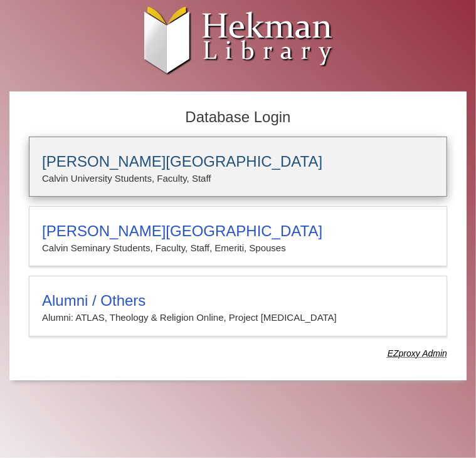  Describe the element at coordinates (238, 117) in the screenshot. I see `h2: Database Login` at that location.